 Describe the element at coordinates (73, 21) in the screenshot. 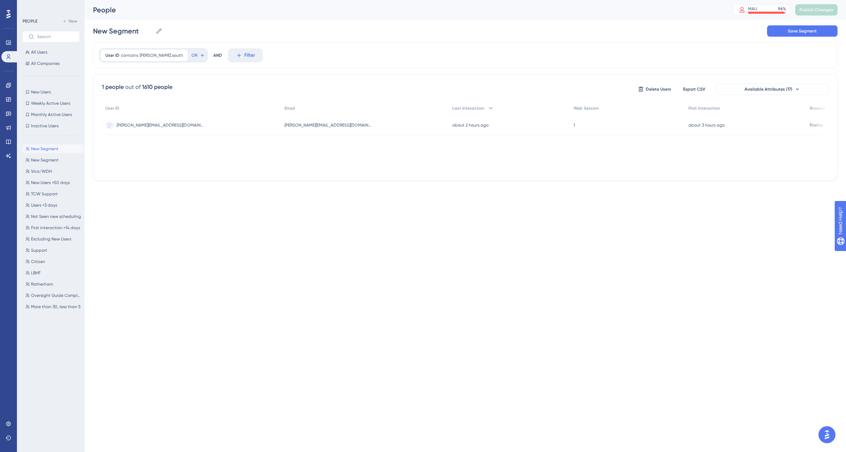

I see `span: New` at that location.